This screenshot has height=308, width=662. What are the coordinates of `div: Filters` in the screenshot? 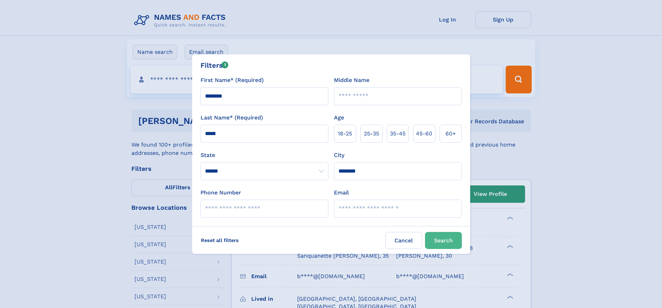 It's located at (215, 65).